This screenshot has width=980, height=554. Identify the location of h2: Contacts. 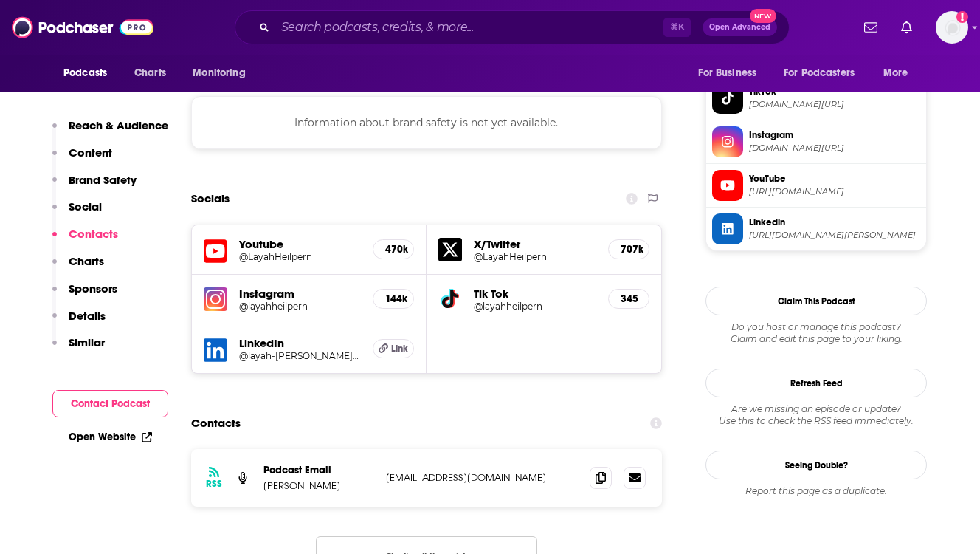
(216, 423).